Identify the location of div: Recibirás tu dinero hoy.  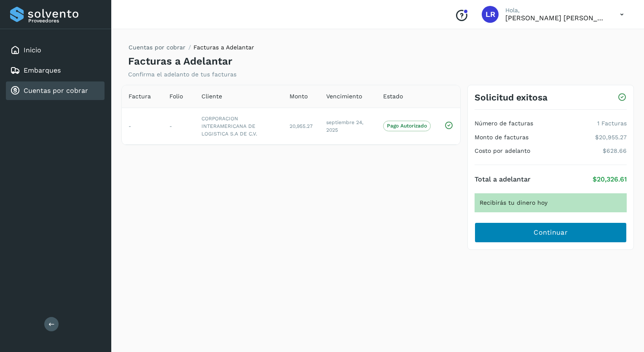
(550, 203).